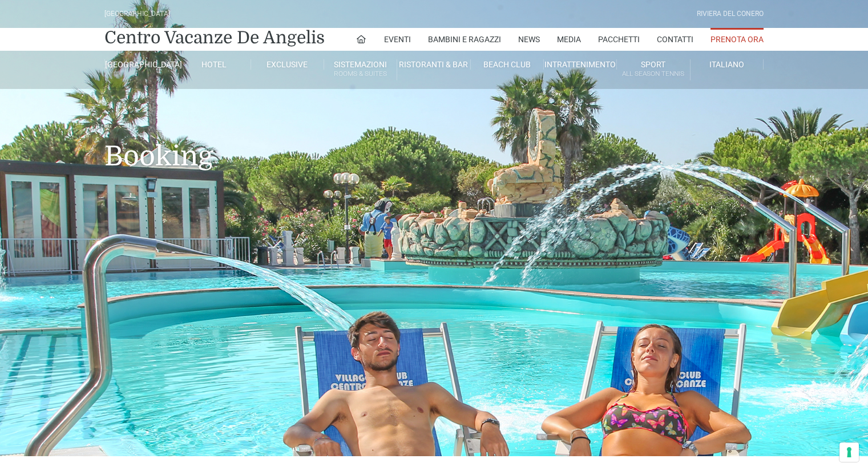 The height and width of the screenshot is (471, 868). What do you see at coordinates (849, 452) in the screenshot?
I see `button: Le tue preferenze relative al consenso per le tecnologie di tracciamento` at bounding box center [849, 452].